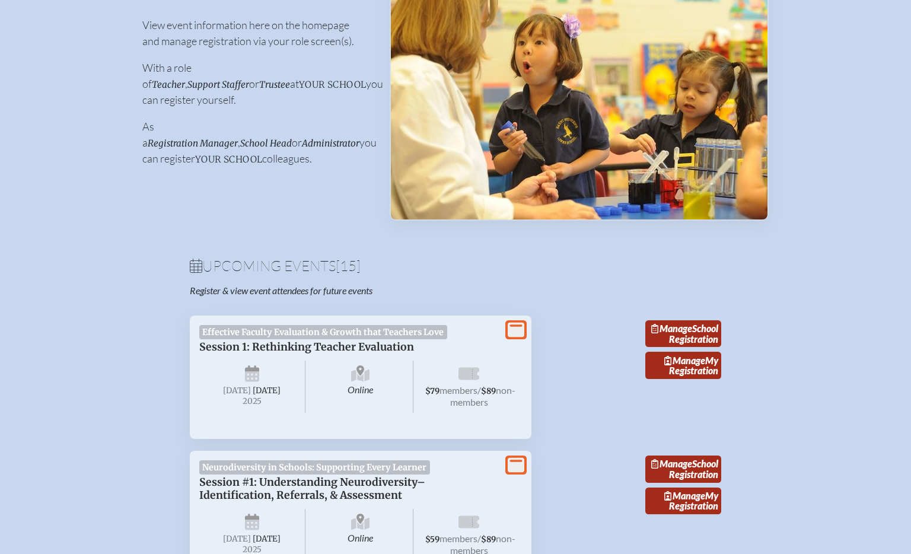 The image size is (911, 554). What do you see at coordinates (312, 489) in the screenshot?
I see `span: Session #1: Understanding Neurodiversity–Identification, Referrals, & Assessment` at bounding box center [312, 489].